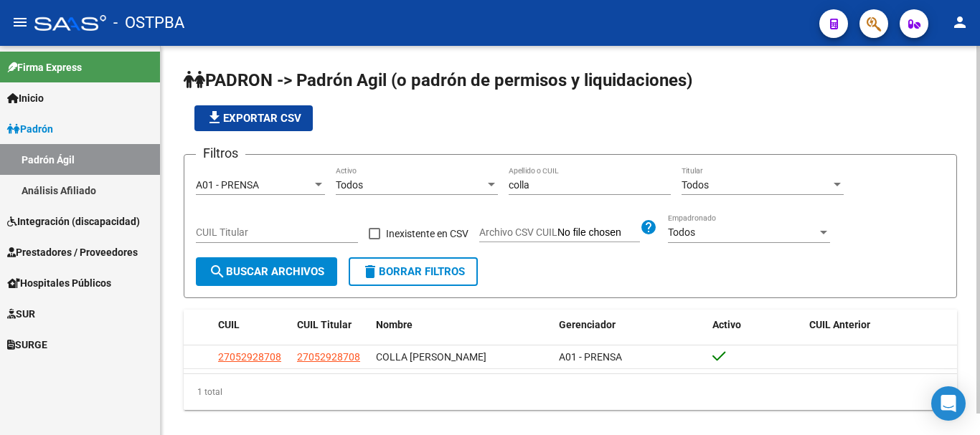 The width and height of the screenshot is (980, 435). What do you see at coordinates (229, 325) in the screenshot?
I see `span: CUIL` at bounding box center [229, 325].